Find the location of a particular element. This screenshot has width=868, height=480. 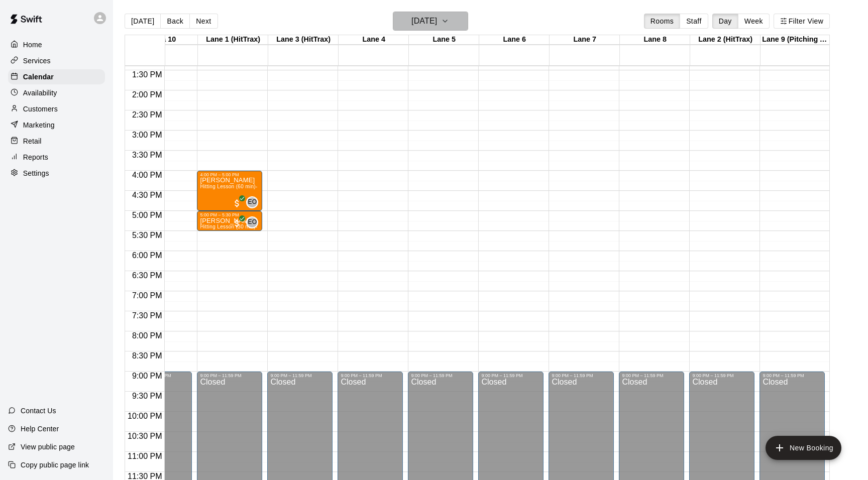

span: 6:00 PM is located at coordinates (147, 255).